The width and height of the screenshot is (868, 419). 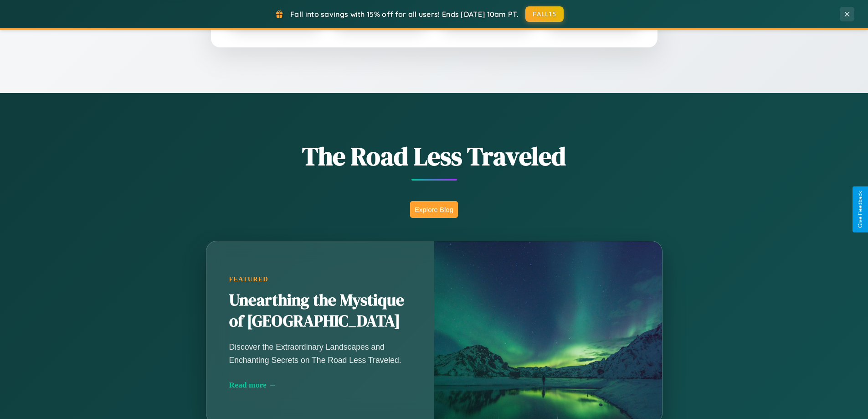 What do you see at coordinates (545, 14) in the screenshot?
I see `button: FALL15` at bounding box center [545, 14].